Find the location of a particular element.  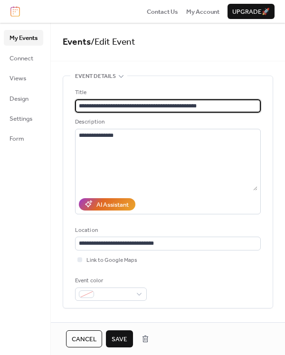

span: Save is located at coordinates (119, 340).